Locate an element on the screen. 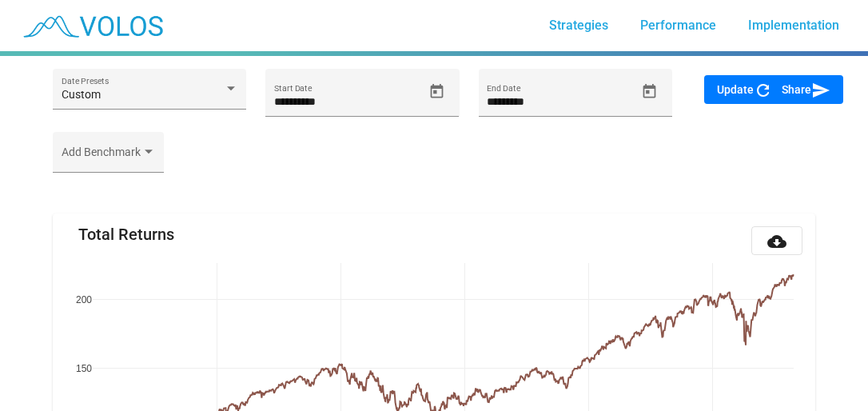  button: Update is located at coordinates (745, 89).